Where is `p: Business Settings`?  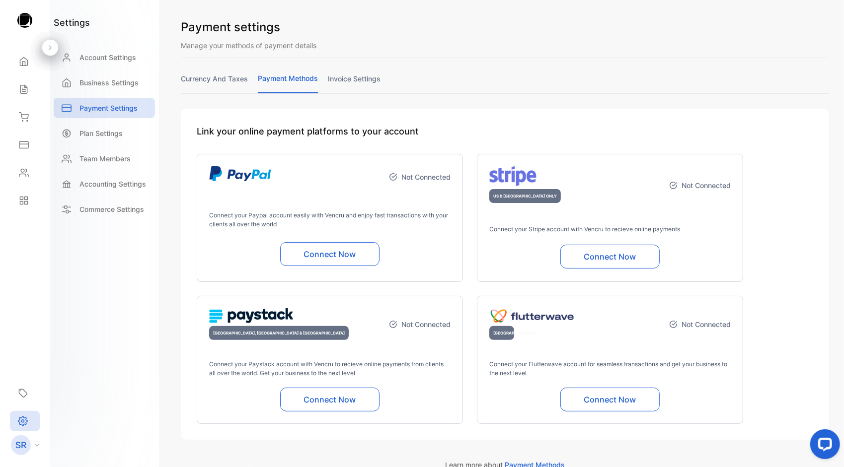 p: Business Settings is located at coordinates (109, 82).